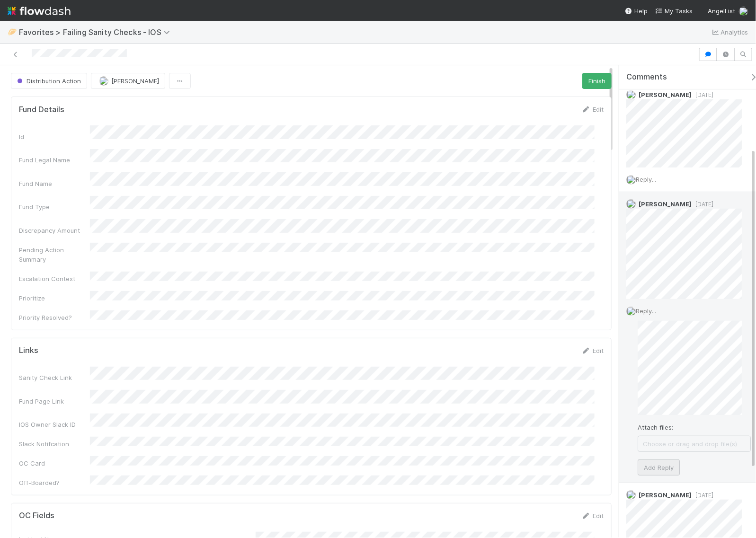 This screenshot has width=756, height=538. Describe the element at coordinates (55, 444) in the screenshot. I see `div: Slack Notifcation` at that location.